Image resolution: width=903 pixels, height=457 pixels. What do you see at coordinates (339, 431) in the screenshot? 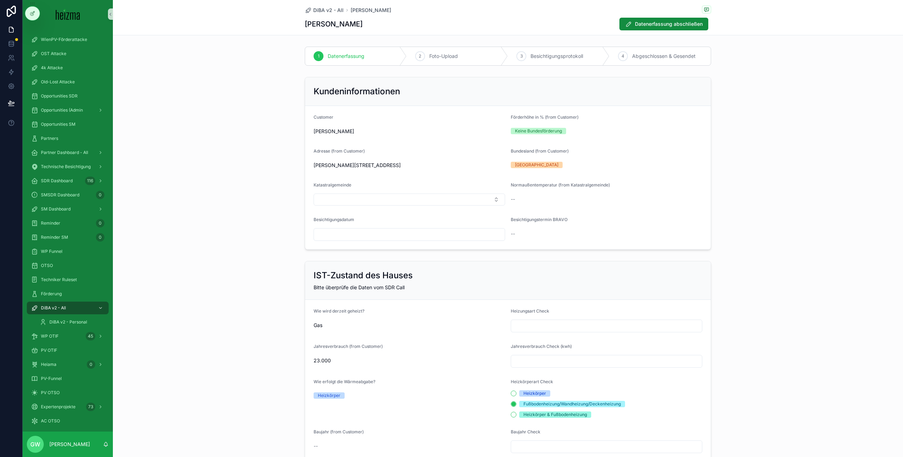
I see `span: Baujahr (from Customer)` at bounding box center [339, 431].